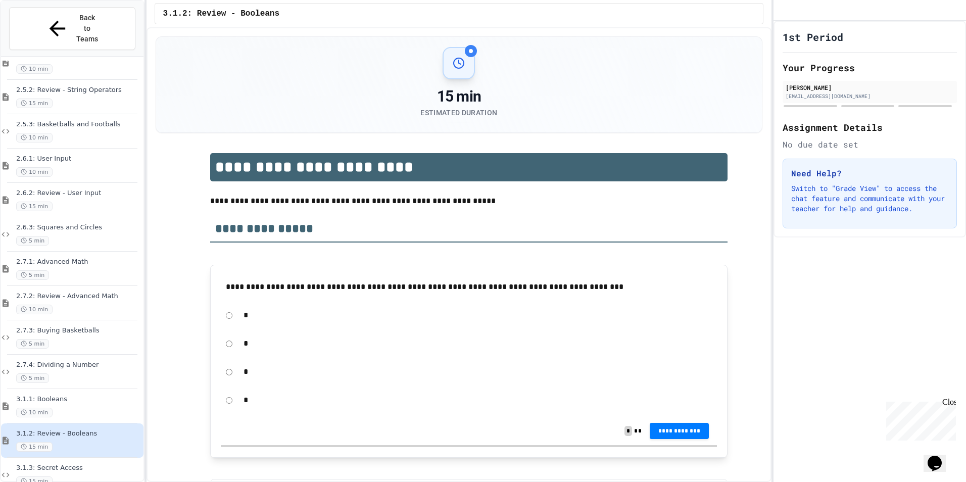  What do you see at coordinates (459, 113) in the screenshot?
I see `div: Estimated Duration` at bounding box center [459, 113].